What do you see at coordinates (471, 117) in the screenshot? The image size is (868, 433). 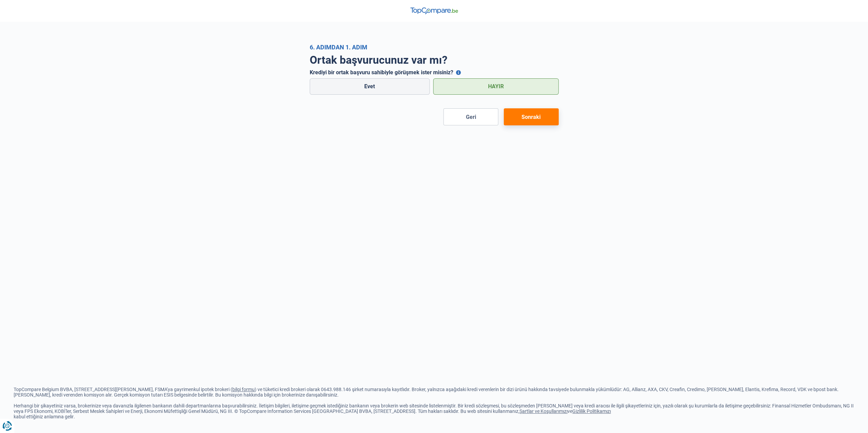 I see `font: Geri` at bounding box center [471, 117].